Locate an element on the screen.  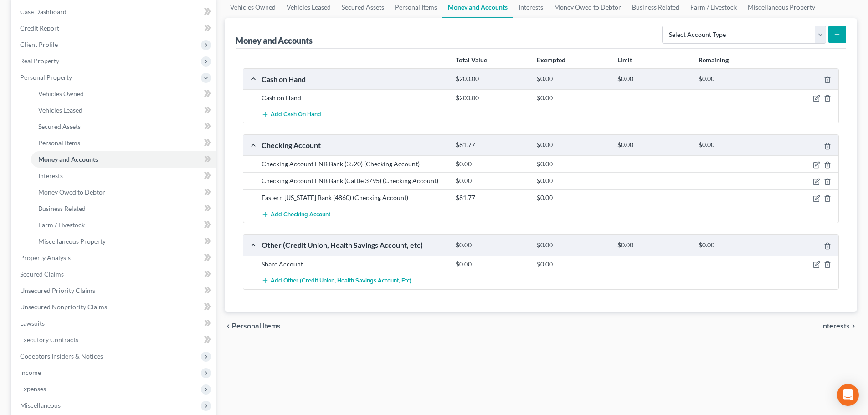
strong: Limit is located at coordinates (624, 60).